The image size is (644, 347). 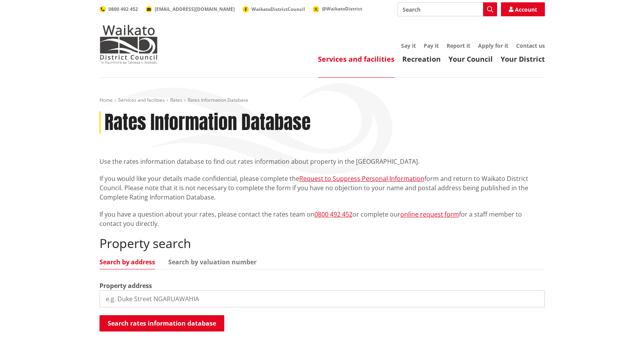 What do you see at coordinates (338, 8) in the screenshot?
I see `a: @WaikatoDistrict` at bounding box center [338, 8].